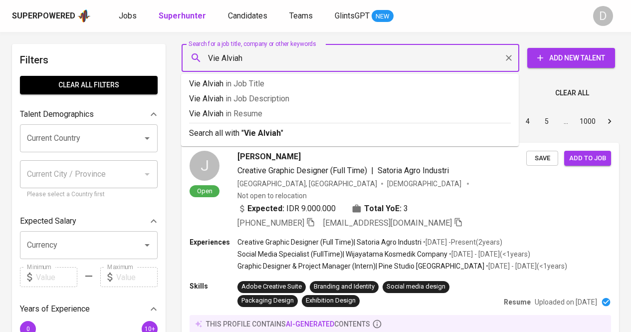 This screenshot has width=631, height=332. I want to click on span: Open, so click(204, 190).